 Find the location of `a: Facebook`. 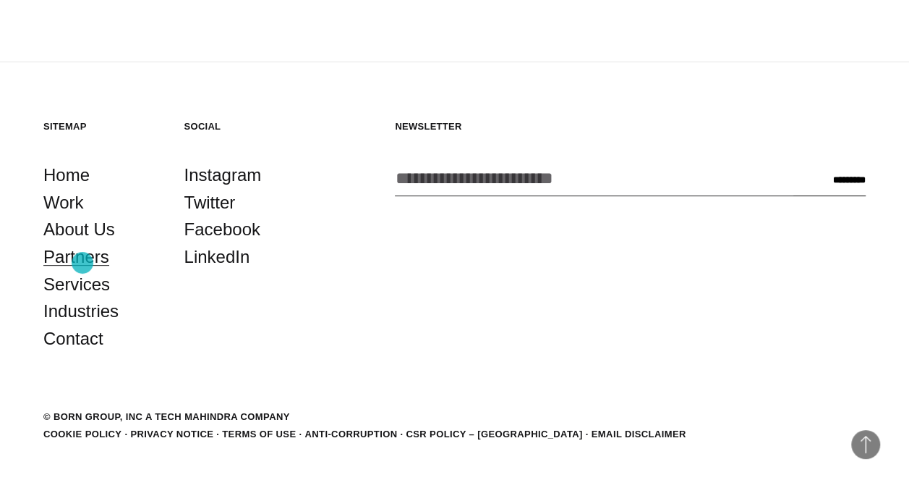

a: Facebook is located at coordinates (222, 229).